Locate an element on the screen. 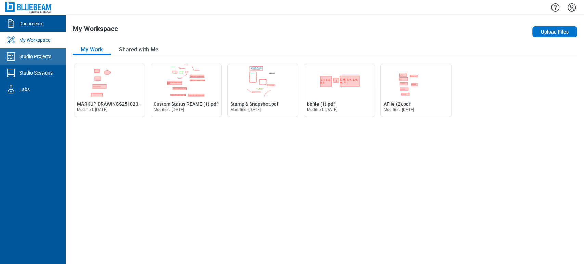 This screenshot has width=584, height=264. div: Open AFile (2).pdf in Editor is located at coordinates (416, 90).